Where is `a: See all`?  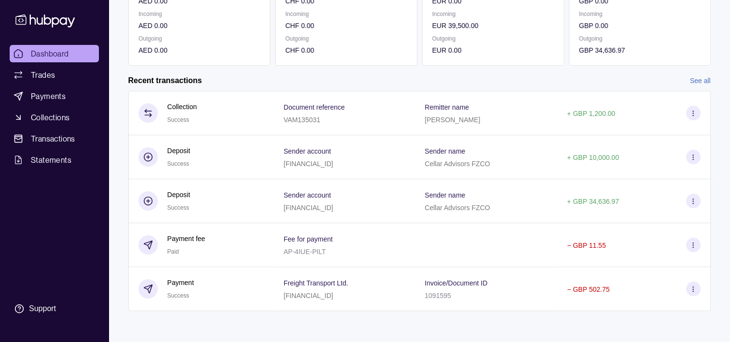
a: See all is located at coordinates (700, 81).